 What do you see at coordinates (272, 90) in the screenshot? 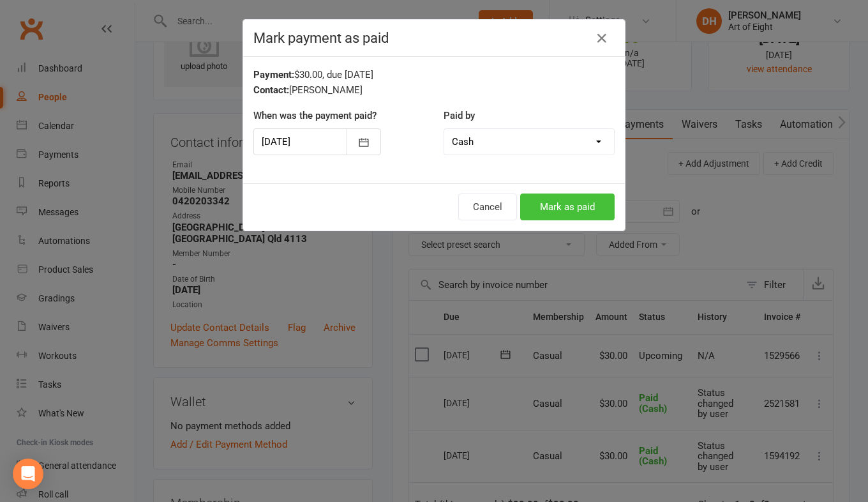
I see `strong: Contact:` at bounding box center [272, 90].